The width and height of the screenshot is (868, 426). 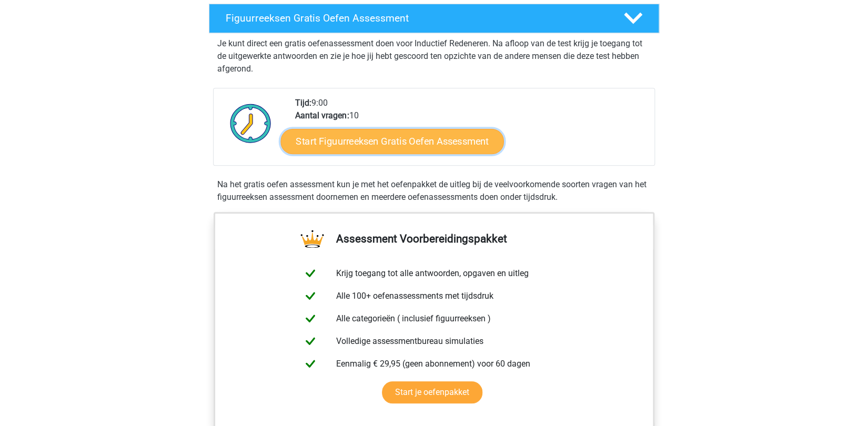 I want to click on a: Figuurreeksen Gratis Oefen Assessment, so click(x=434, y=18).